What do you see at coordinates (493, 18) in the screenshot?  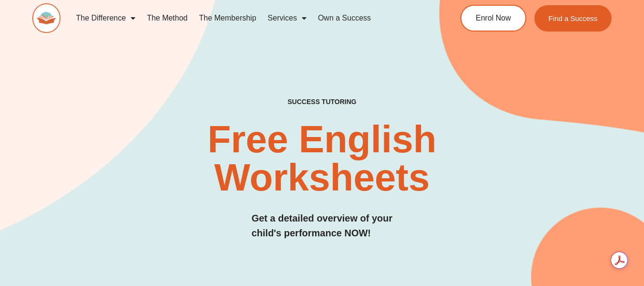 I see `a: Enrol Now` at bounding box center [493, 18].